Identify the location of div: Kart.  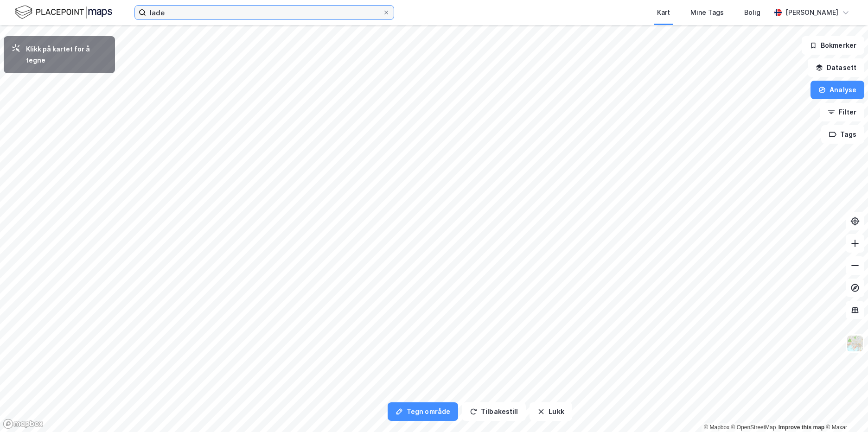
(663, 12).